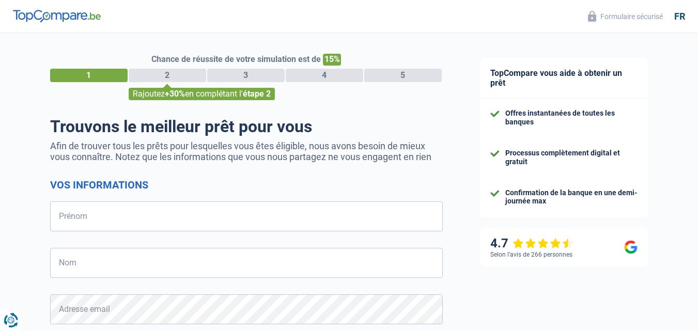  What do you see at coordinates (571, 158) in the screenshot?
I see `div: Processus complètement digital et gratuit` at bounding box center [571, 158].